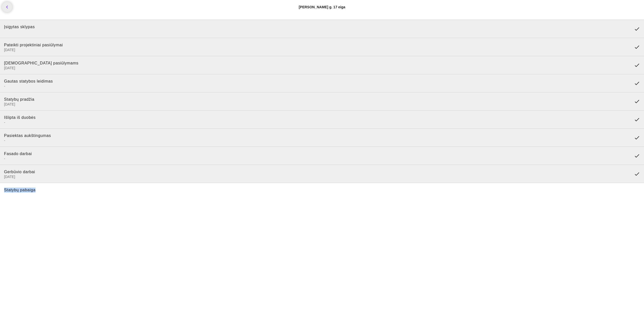 This screenshot has height=320, width=644. What do you see at coordinates (7, 7) in the screenshot?
I see `i: chevron_left` at bounding box center [7, 7].